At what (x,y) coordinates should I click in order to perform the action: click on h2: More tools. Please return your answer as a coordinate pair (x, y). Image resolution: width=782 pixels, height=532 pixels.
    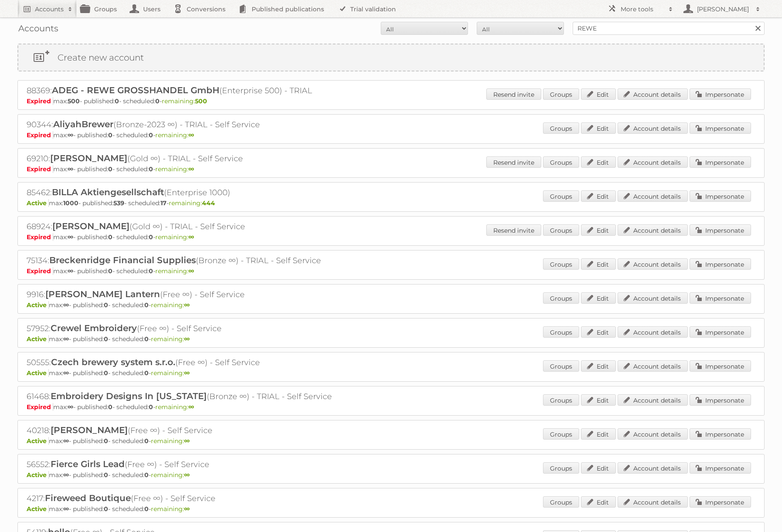
    Looking at the image, I should click on (642, 9).